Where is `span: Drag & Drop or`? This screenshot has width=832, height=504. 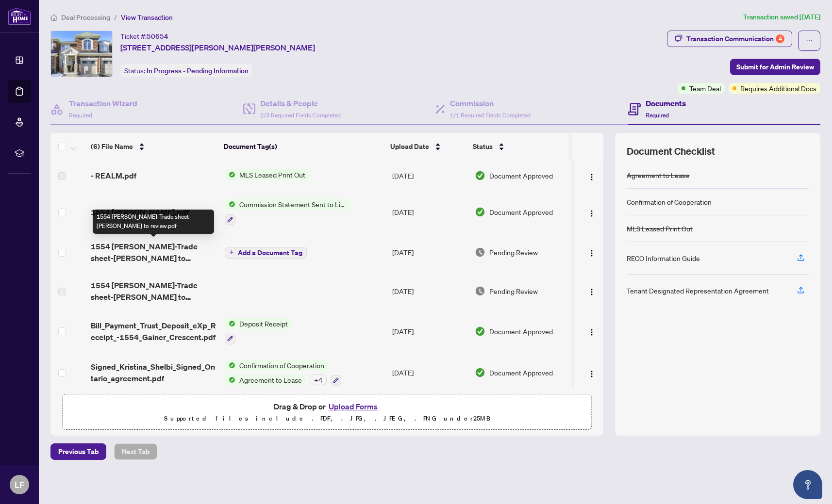 span: Drag & Drop or is located at coordinates (327, 407).